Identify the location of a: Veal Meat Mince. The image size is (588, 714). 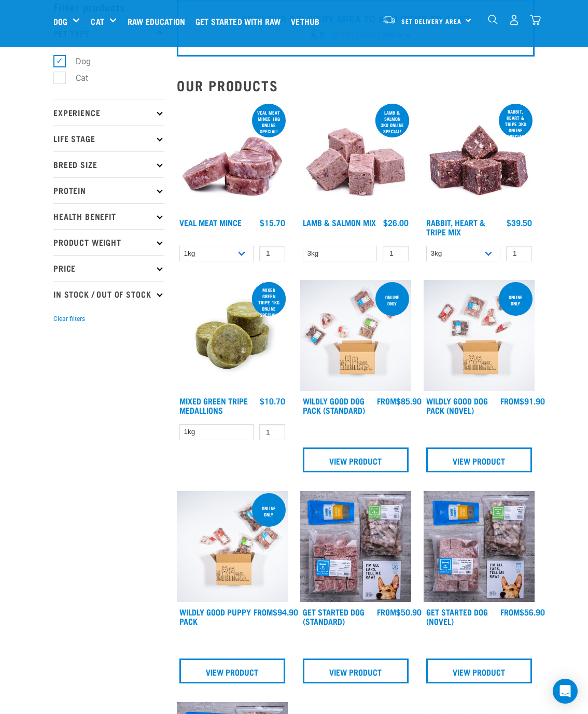
(210, 222).